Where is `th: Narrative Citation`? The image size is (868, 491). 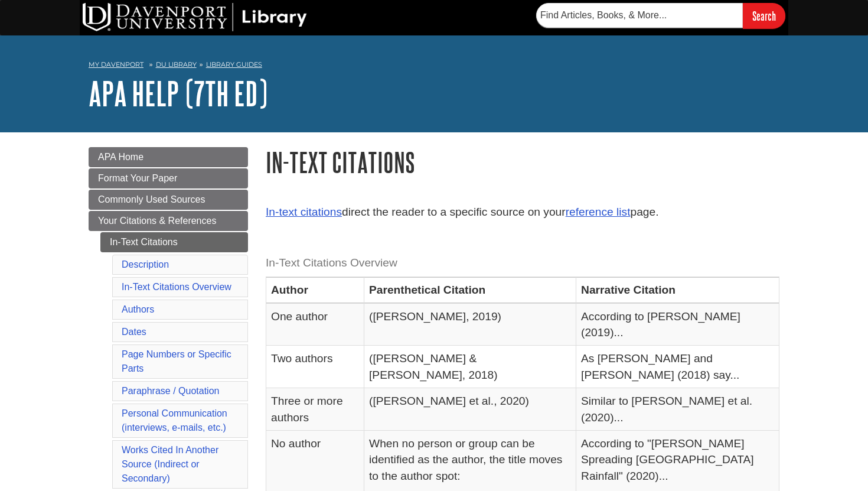 th: Narrative Citation is located at coordinates (678, 290).